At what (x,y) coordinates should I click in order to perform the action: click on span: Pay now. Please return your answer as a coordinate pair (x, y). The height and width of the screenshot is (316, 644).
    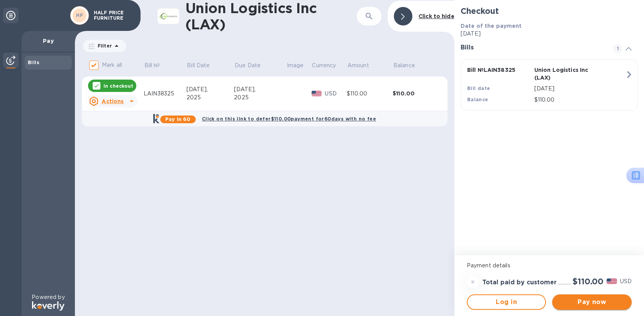
    Looking at the image, I should click on (592, 302).